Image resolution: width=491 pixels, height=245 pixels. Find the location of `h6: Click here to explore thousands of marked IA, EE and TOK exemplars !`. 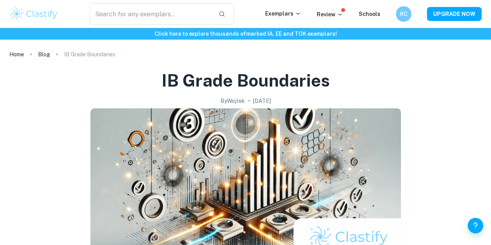

h6: Click here to explore thousands of marked IA, EE and TOK exemplars ! is located at coordinates (245, 34).